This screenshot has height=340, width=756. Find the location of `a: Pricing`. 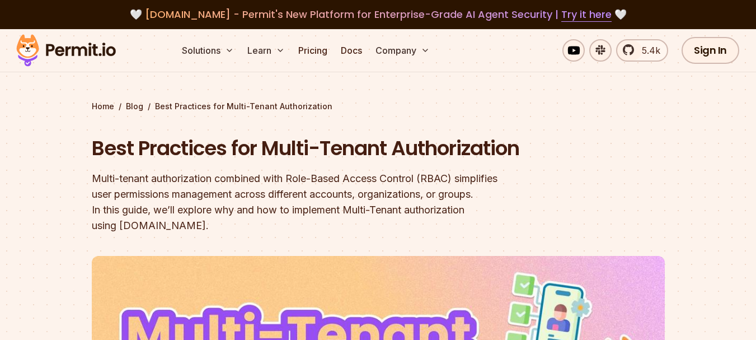

a: Pricing is located at coordinates (313, 50).